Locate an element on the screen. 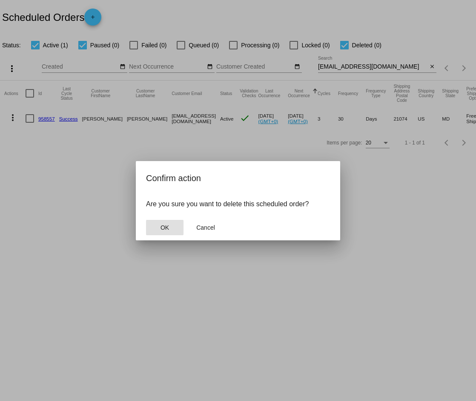 The width and height of the screenshot is (476, 401). p: Are you sure you want to delete this scheduled order? is located at coordinates (238, 204).